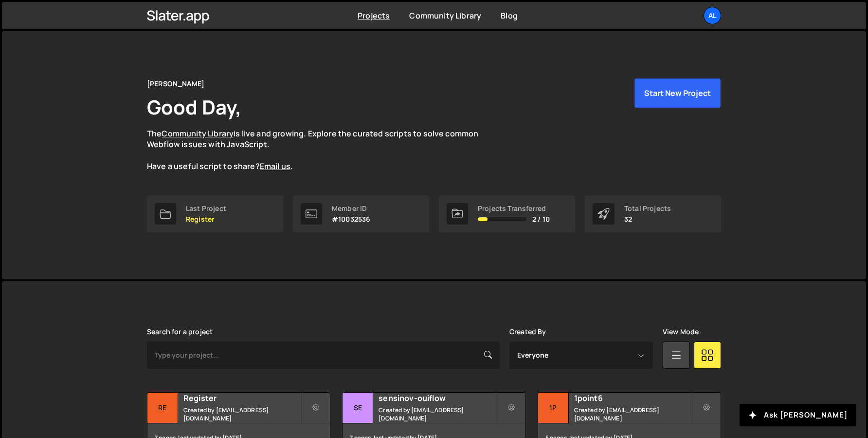 Image resolution: width=868 pixels, height=438 pixels. What do you see at coordinates (681, 332) in the screenshot?
I see `label: View Mode` at bounding box center [681, 332].